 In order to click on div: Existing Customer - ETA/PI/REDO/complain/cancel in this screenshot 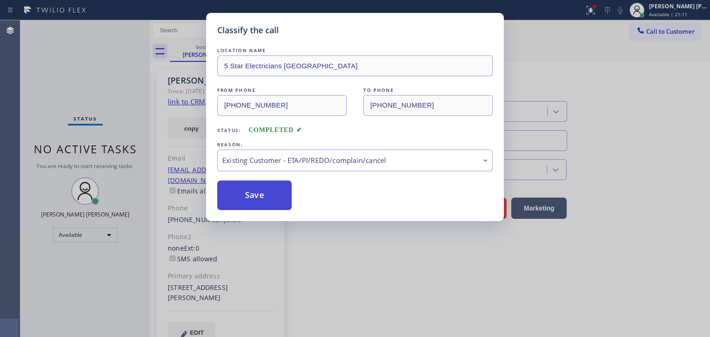, I will do `click(355, 160)`.